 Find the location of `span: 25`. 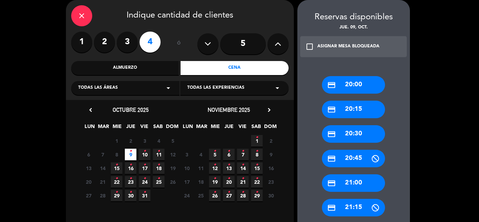

span: 25 is located at coordinates (201, 195).